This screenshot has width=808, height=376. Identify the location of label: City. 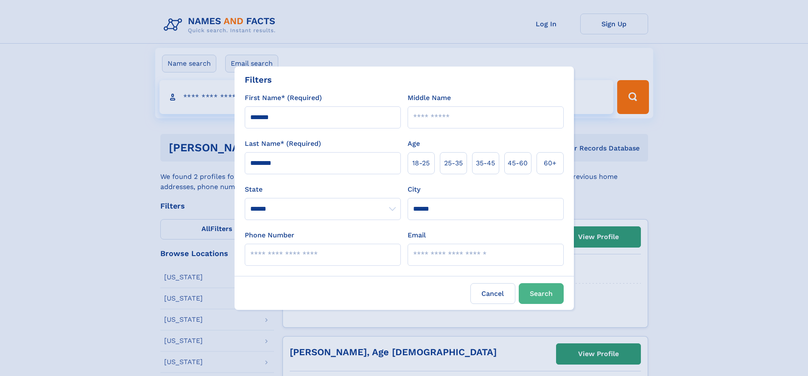
(414, 190).